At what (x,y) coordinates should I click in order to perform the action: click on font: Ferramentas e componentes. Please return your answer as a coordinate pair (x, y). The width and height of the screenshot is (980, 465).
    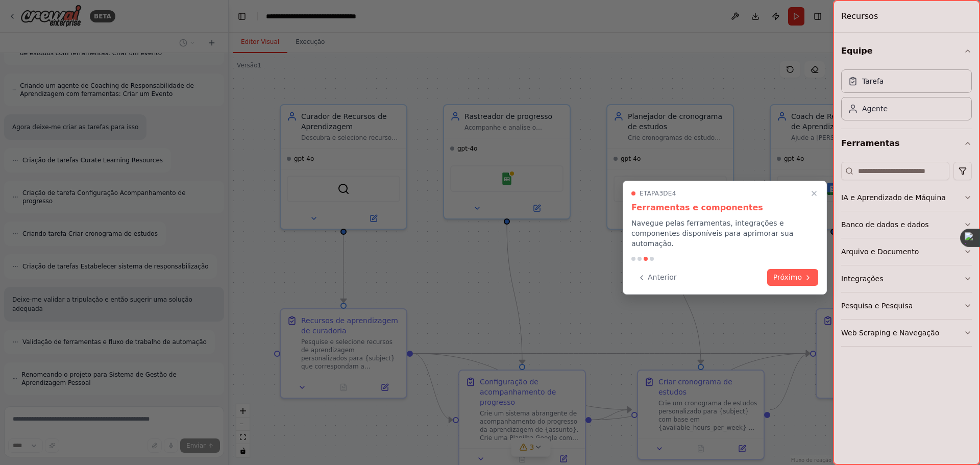
    Looking at the image, I should click on (697, 207).